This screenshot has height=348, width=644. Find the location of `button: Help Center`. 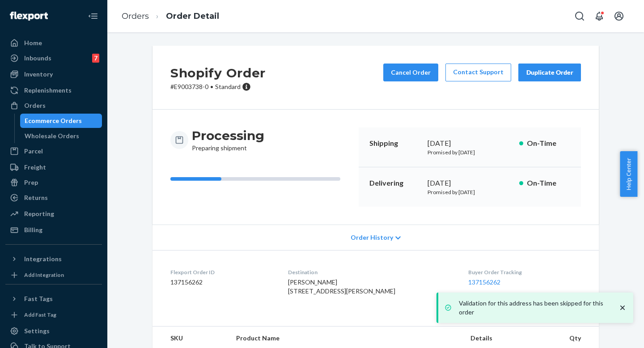

button: Help Center is located at coordinates (628, 174).